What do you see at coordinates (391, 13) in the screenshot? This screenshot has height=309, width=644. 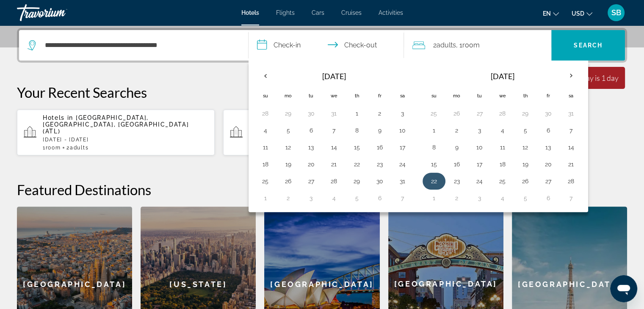 I see `span: Activities` at bounding box center [391, 13].